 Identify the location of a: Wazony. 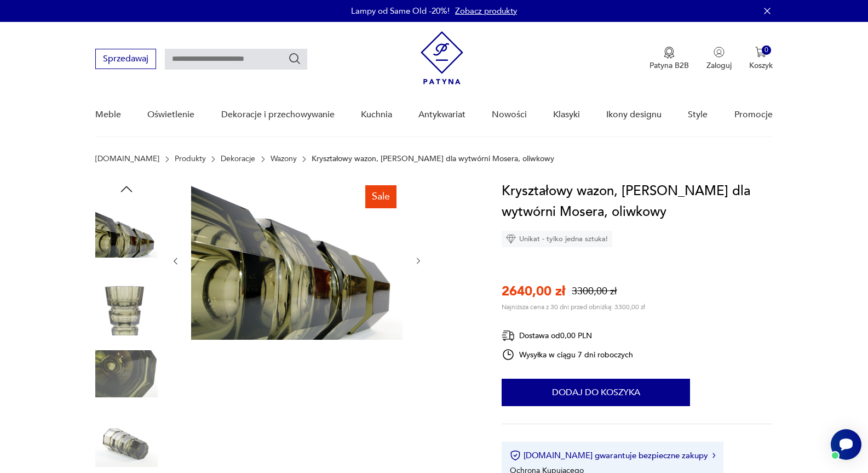
(284, 159).